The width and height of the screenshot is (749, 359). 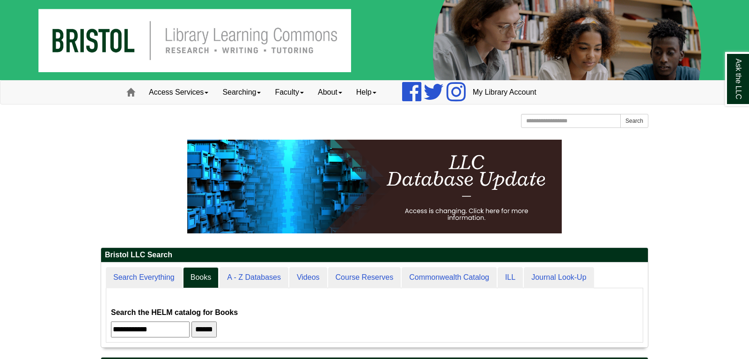 What do you see at coordinates (201, 277) in the screenshot?
I see `a: Books` at bounding box center [201, 277].